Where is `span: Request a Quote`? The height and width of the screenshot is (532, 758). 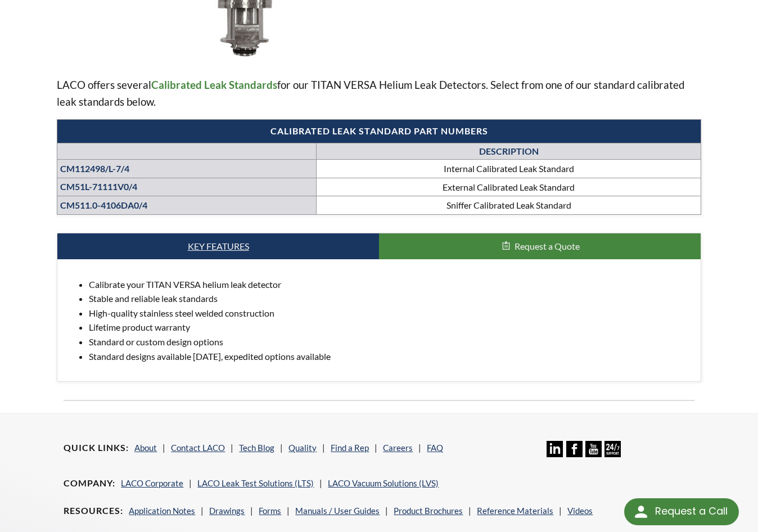
span: Request a Quote is located at coordinates (548, 246).